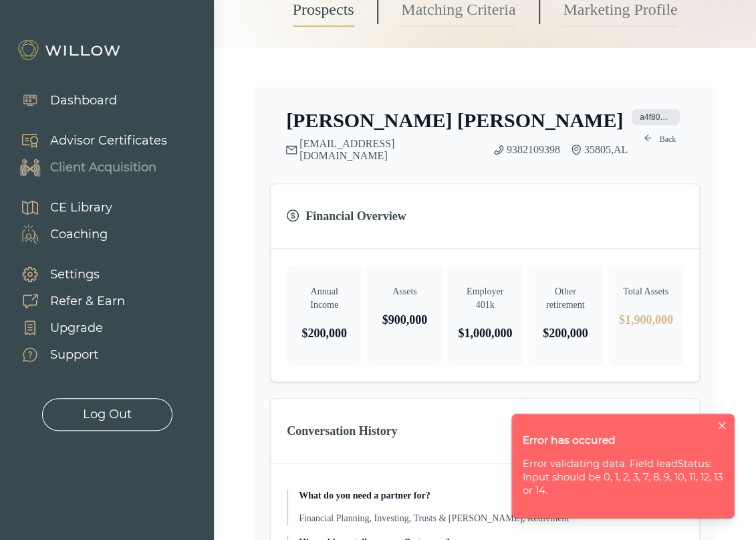 The image size is (756, 540). What do you see at coordinates (87, 301) in the screenshot?
I see `div: Refer & Earn` at bounding box center [87, 301].